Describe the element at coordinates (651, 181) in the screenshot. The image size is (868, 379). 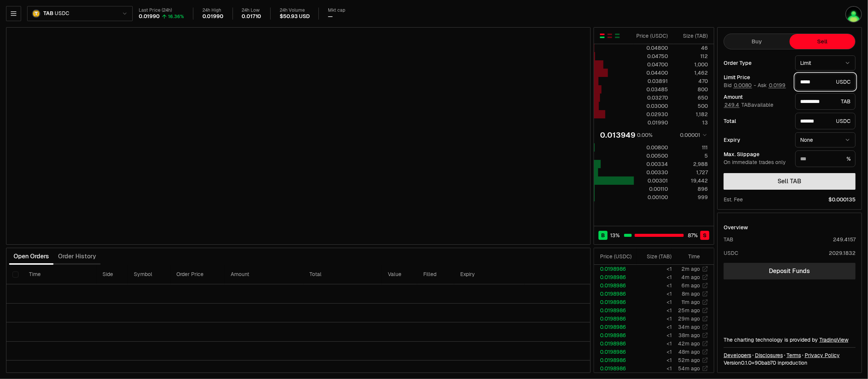
I see `div: 0.00301` at that location.